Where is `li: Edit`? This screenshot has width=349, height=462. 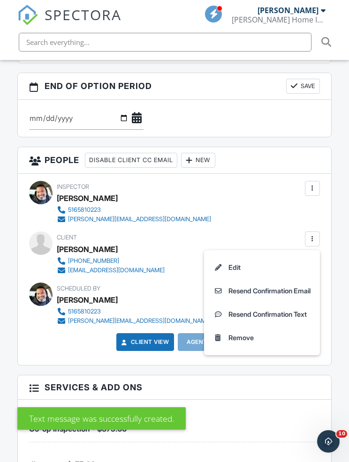 li: Edit is located at coordinates (261, 267).